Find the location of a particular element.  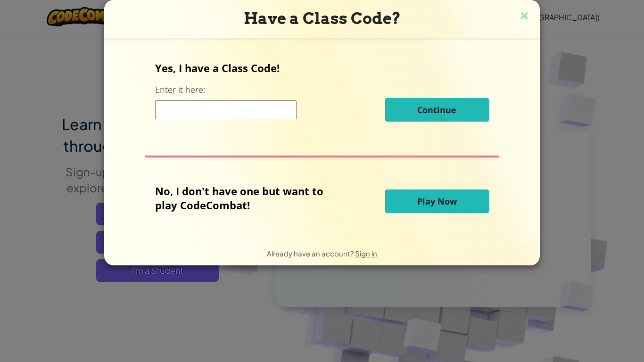

a: Sign in is located at coordinates (366, 253).